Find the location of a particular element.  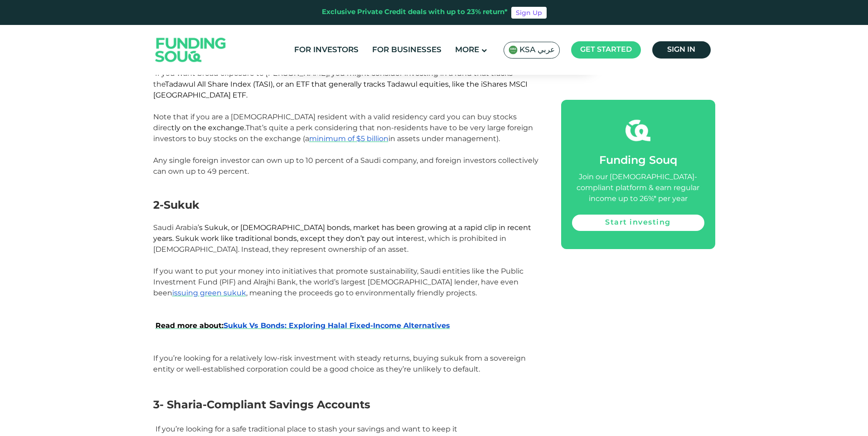

span: 2-Sukuk is located at coordinates (177, 205).